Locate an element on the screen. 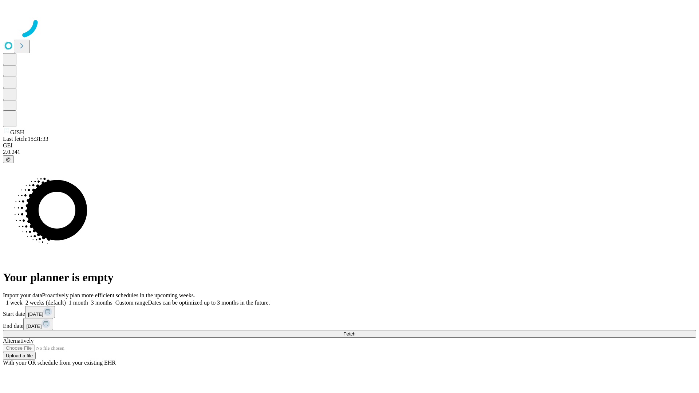 The image size is (699, 393). span: Alternatively is located at coordinates (18, 341).